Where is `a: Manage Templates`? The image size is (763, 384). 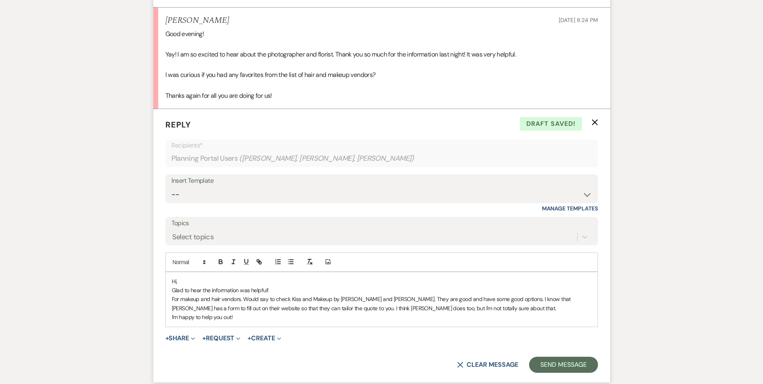
a: Manage Templates is located at coordinates (570, 208).